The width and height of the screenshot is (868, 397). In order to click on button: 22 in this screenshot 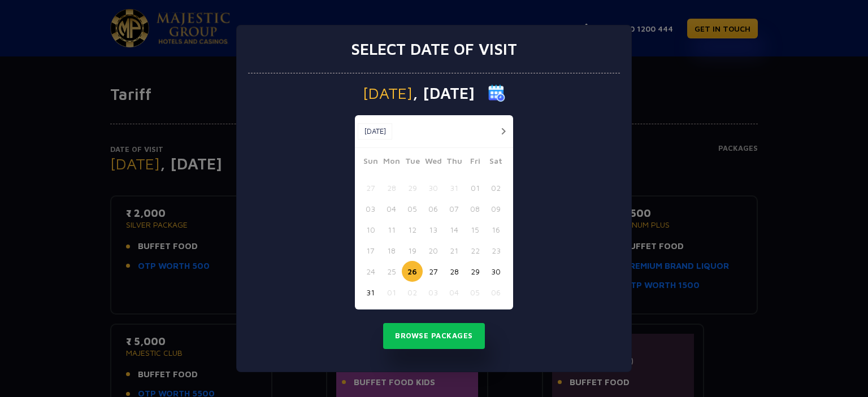, I will do `click(475, 250)`.